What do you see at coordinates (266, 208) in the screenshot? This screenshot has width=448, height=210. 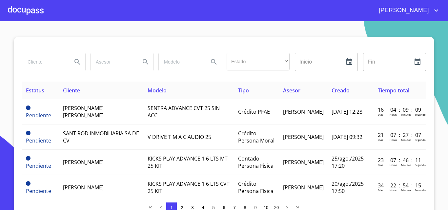 I see `span: 10` at bounding box center [266, 208].